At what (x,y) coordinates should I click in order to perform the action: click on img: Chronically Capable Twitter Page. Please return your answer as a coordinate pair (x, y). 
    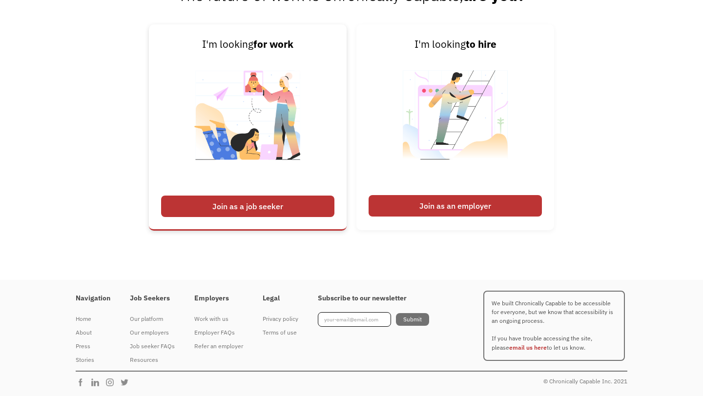
    Looking at the image, I should click on (127, 383).